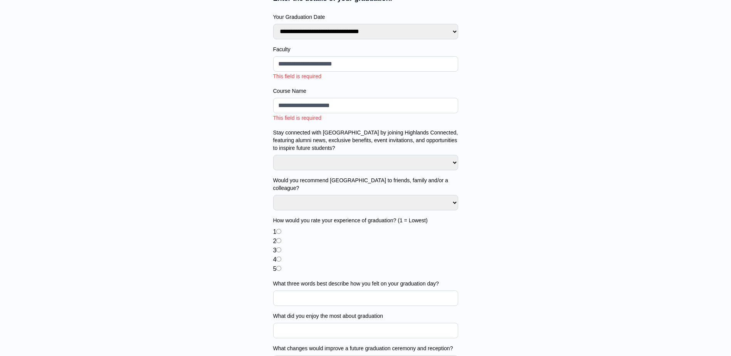 This screenshot has width=731, height=356. What do you see at coordinates (275, 269) in the screenshot?
I see `label: 5` at bounding box center [275, 269].